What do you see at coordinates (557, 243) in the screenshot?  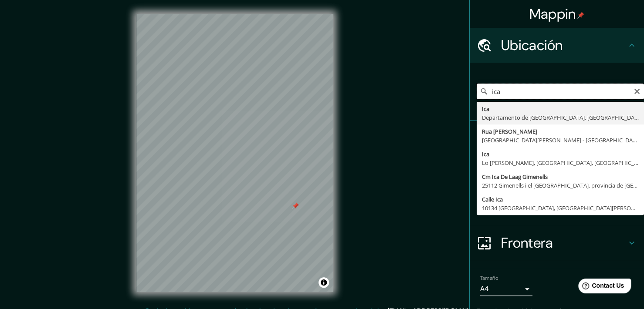 I see `div: Frontera` at bounding box center [557, 243].